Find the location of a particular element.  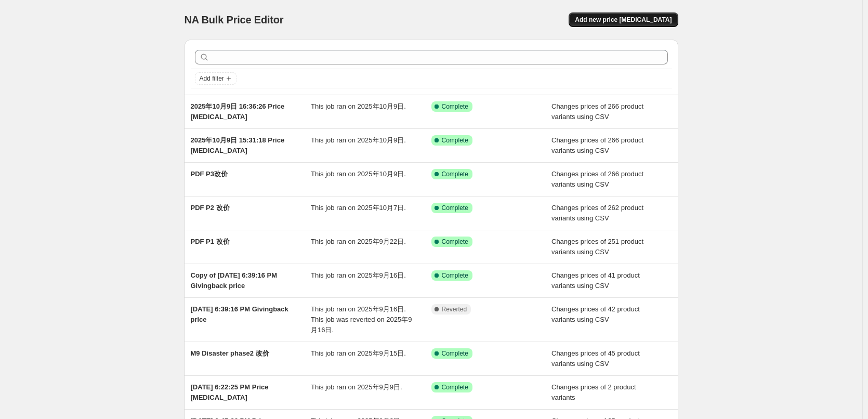

span: Reverted is located at coordinates (454, 309).